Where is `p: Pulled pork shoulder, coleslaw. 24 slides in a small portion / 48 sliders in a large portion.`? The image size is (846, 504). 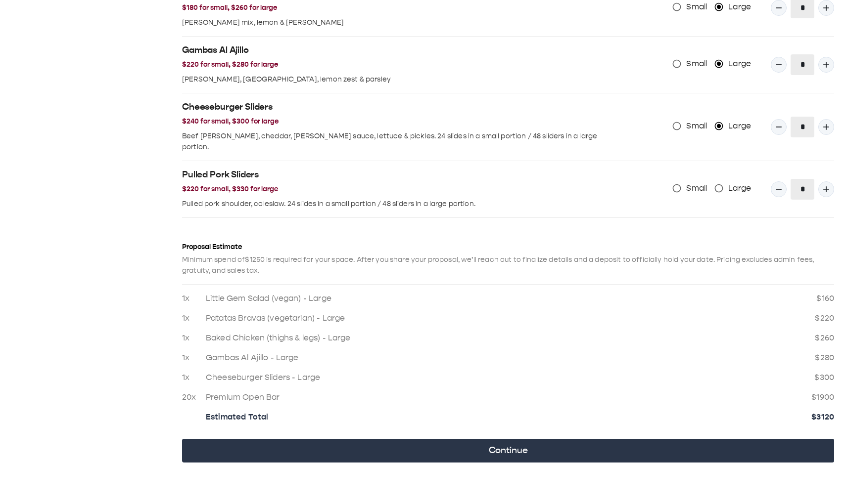 p: Pulled pork shoulder, coleslaw. 24 slides in a small portion / 48 sliders in a large portion. is located at coordinates (397, 205).